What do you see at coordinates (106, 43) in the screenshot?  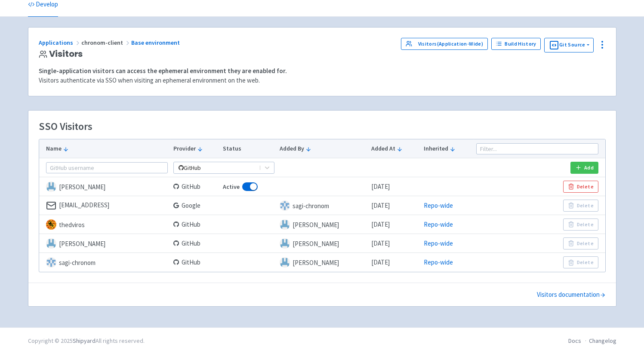 I see `span: chronom-client` at bounding box center [106, 43].